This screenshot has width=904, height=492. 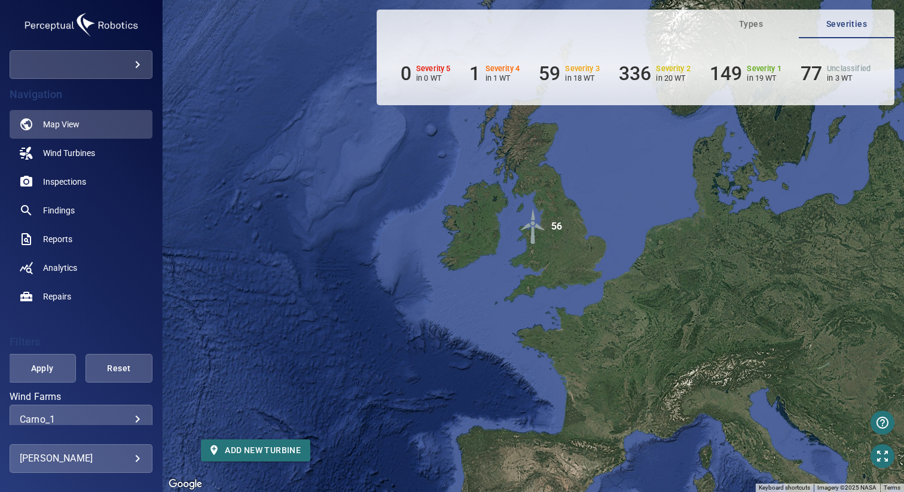 I want to click on span: Reports, so click(x=57, y=239).